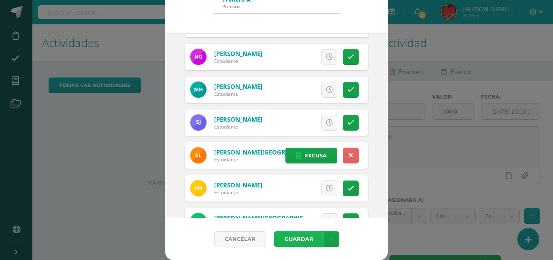 Image resolution: width=553 pixels, height=260 pixels. Describe the element at coordinates (311, 155) in the screenshot. I see `a: Excusa` at that location.